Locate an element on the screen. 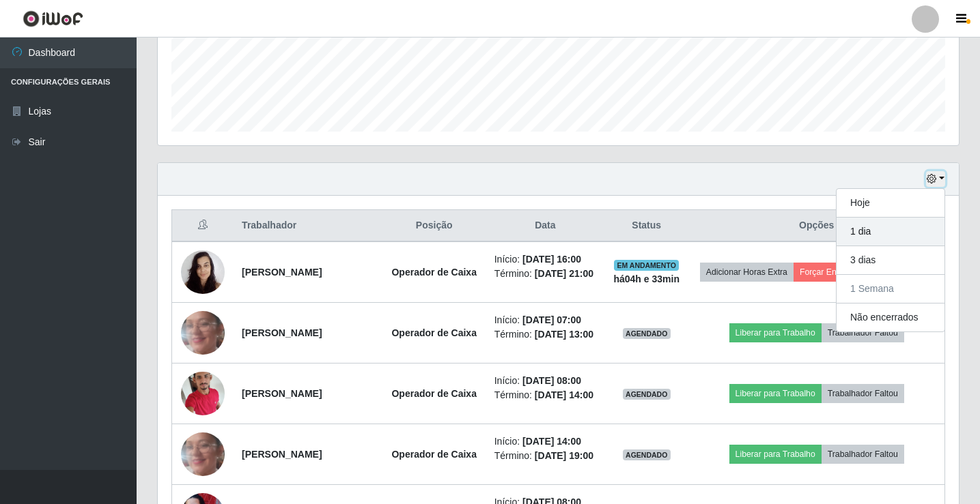  button: Forçar Encerramento is located at coordinates (839, 272).